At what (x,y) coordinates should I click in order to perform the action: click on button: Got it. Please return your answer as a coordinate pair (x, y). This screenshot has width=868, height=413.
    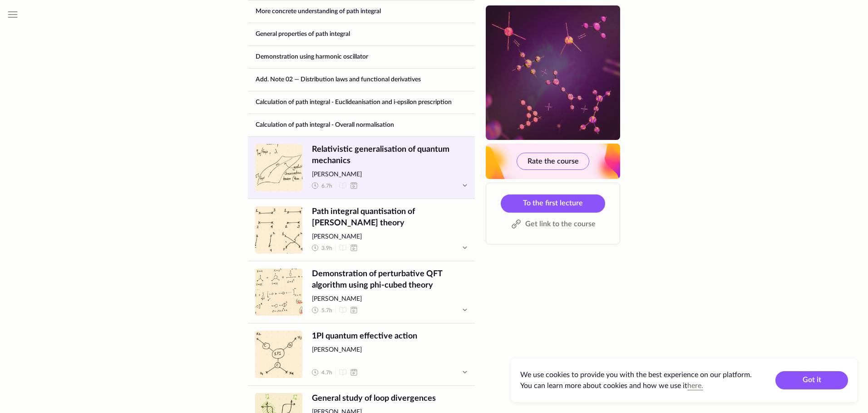
    Looking at the image, I should click on (812, 380).